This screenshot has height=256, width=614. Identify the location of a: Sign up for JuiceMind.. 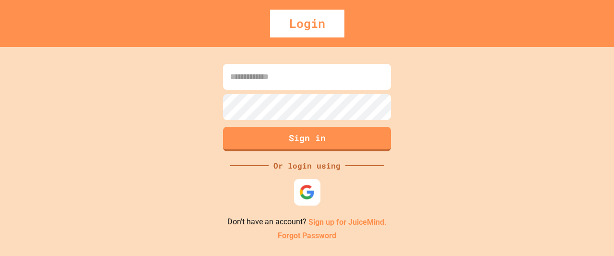
(347, 221).